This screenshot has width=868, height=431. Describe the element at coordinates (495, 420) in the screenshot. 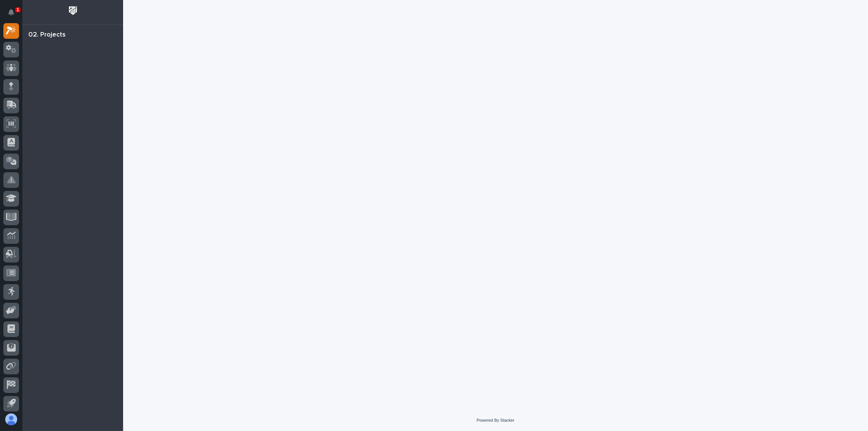

I see `a: Powered By Stacker` at that location.